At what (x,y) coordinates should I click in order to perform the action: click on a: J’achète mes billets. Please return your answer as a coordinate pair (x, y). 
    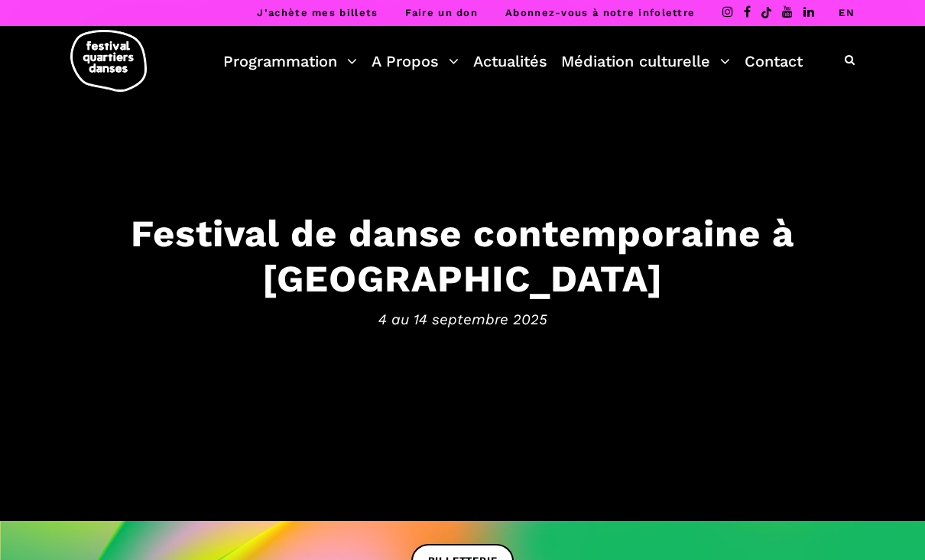
    Looking at the image, I should click on (317, 12).